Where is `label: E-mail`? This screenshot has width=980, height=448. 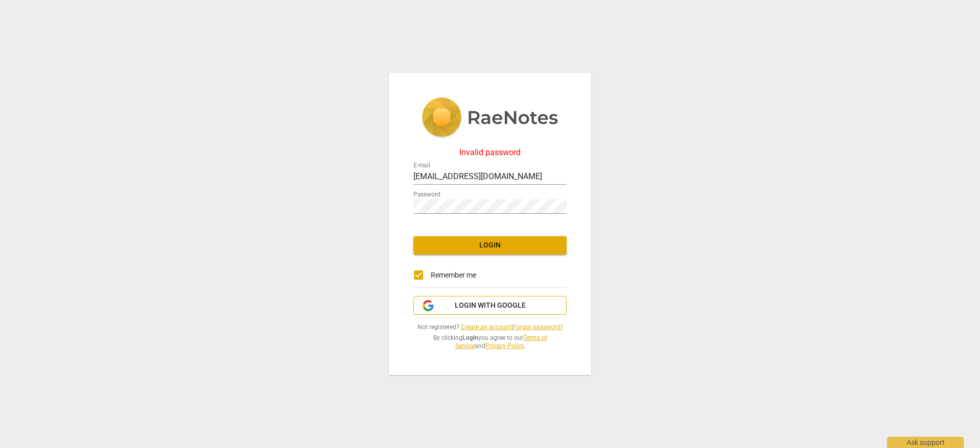
label: E-mail is located at coordinates (422, 165).